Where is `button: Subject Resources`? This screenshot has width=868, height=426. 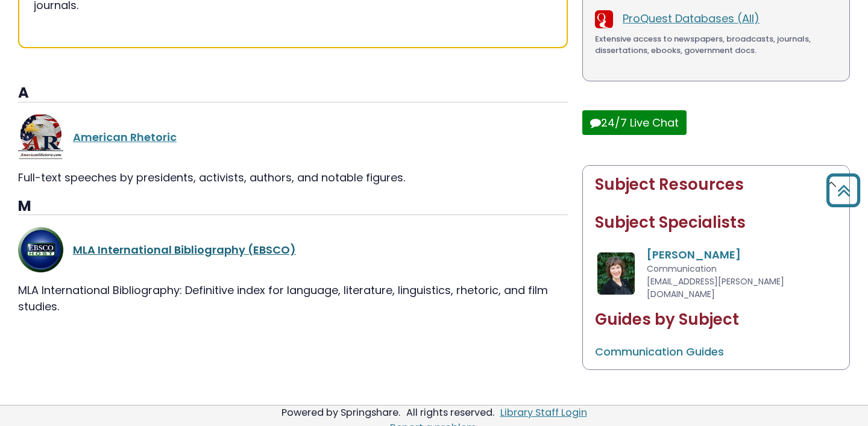
button: Subject Resources is located at coordinates (716, 184).